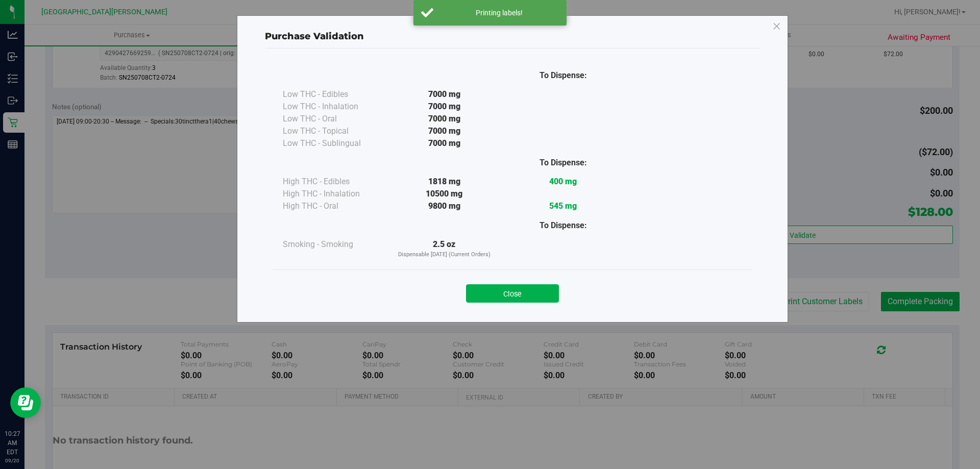 This screenshot has height=469, width=980. I want to click on div: Low THC - Oral, so click(334, 119).